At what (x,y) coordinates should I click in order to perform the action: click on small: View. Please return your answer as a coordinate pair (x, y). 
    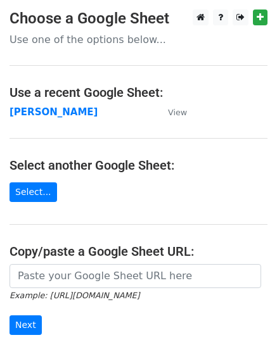
    Looking at the image, I should click on (177, 112).